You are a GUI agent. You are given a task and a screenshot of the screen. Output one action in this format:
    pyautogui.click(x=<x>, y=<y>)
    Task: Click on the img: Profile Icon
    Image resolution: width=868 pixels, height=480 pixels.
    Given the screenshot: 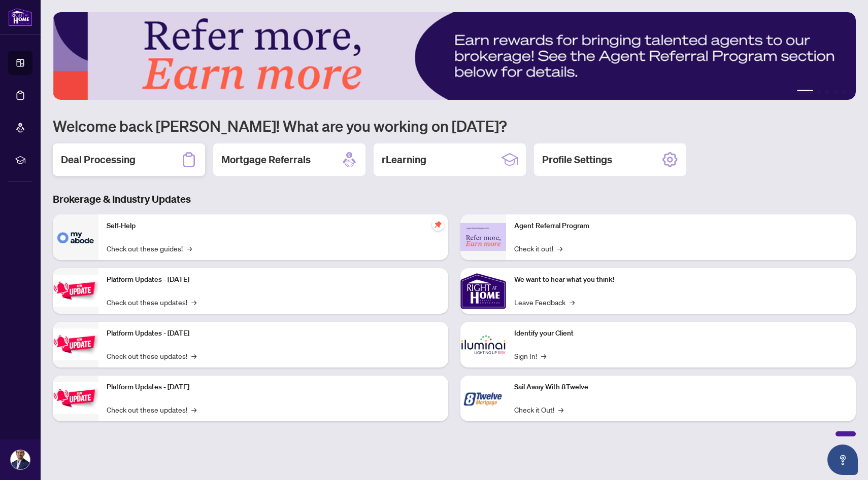 What is the action you would take?
    pyautogui.click(x=20, y=460)
    